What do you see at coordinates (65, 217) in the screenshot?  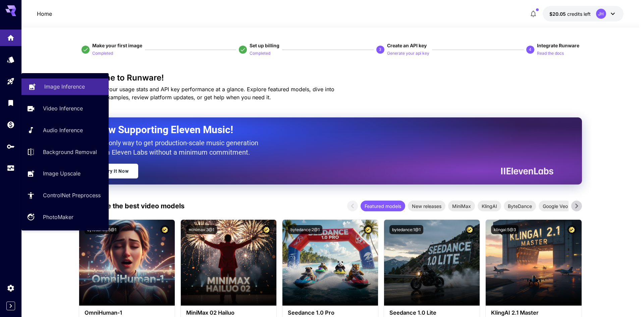 I see `a: PhotoMaker` at bounding box center [65, 217].